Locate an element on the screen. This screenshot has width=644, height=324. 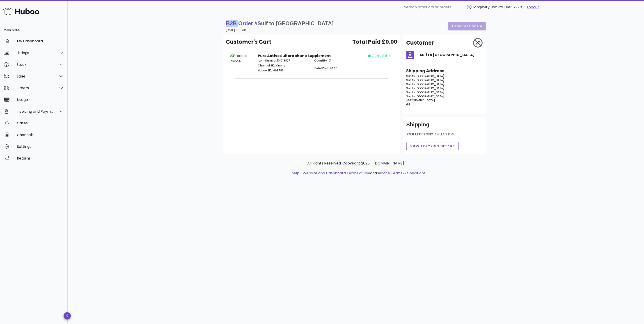
li: and is located at coordinates (363, 173).